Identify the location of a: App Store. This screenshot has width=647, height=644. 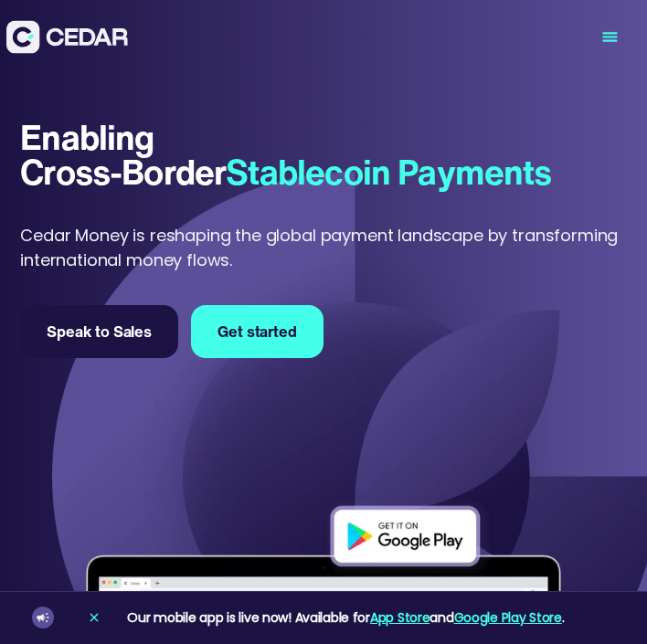
(399, 617).